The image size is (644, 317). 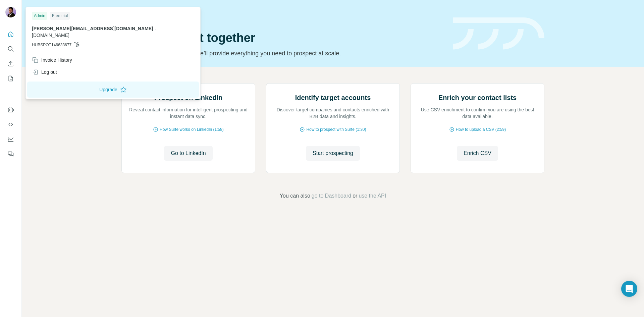 What do you see at coordinates (189, 153) in the screenshot?
I see `span: Go to LinkedIn` at bounding box center [189, 153].